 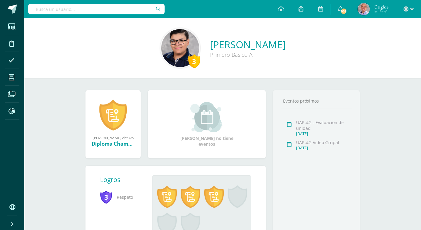 I want to click on div: Logros, so click(x=124, y=179).